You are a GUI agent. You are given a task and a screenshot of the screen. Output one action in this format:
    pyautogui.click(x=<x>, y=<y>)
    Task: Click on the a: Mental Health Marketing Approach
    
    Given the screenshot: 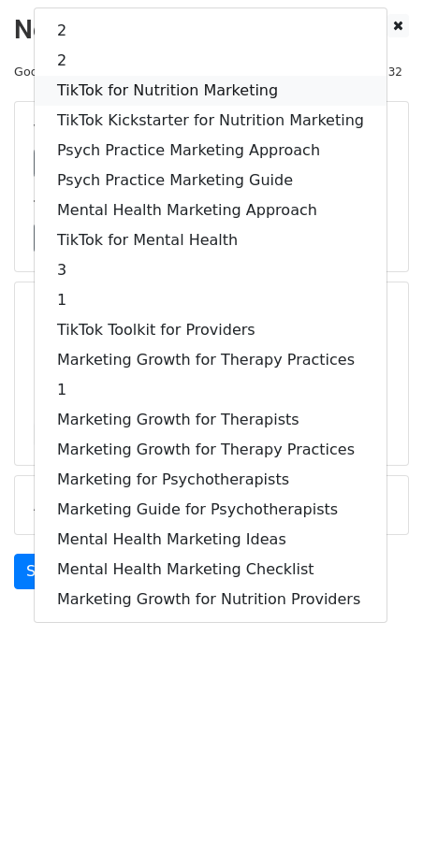 What is the action you would take?
    pyautogui.click(x=211, y=211)
    